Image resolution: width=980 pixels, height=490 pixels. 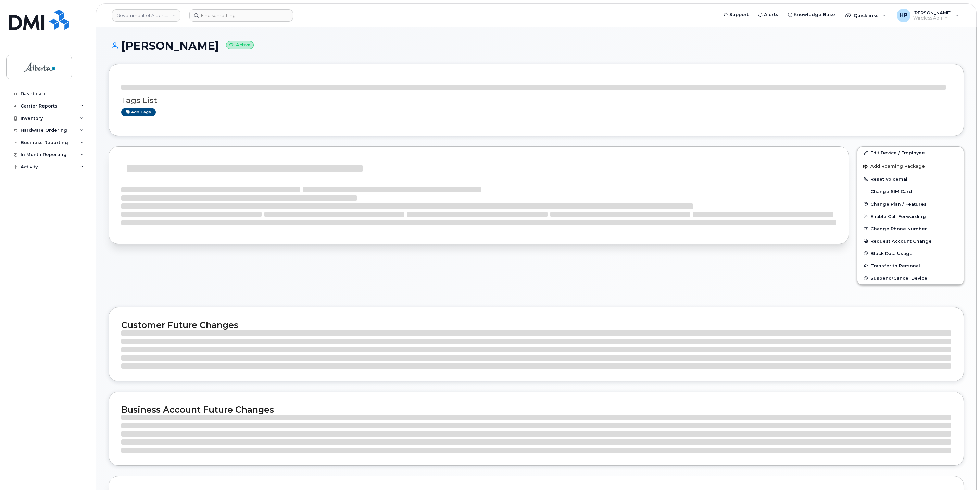 What do you see at coordinates (910, 152) in the screenshot?
I see `a: Edit Device / Employee` at bounding box center [910, 152].